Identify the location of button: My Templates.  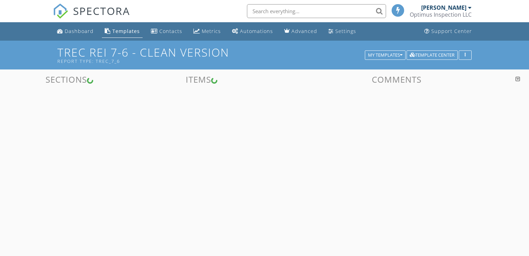
(385, 55).